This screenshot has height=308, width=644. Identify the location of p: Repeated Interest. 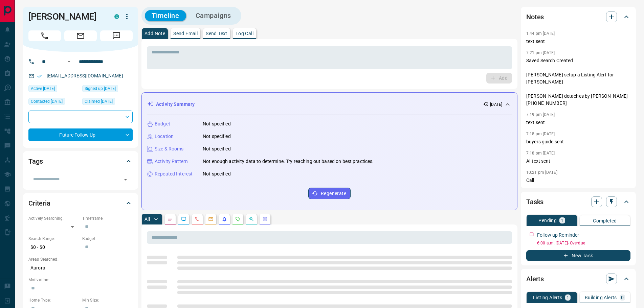
(174, 174).